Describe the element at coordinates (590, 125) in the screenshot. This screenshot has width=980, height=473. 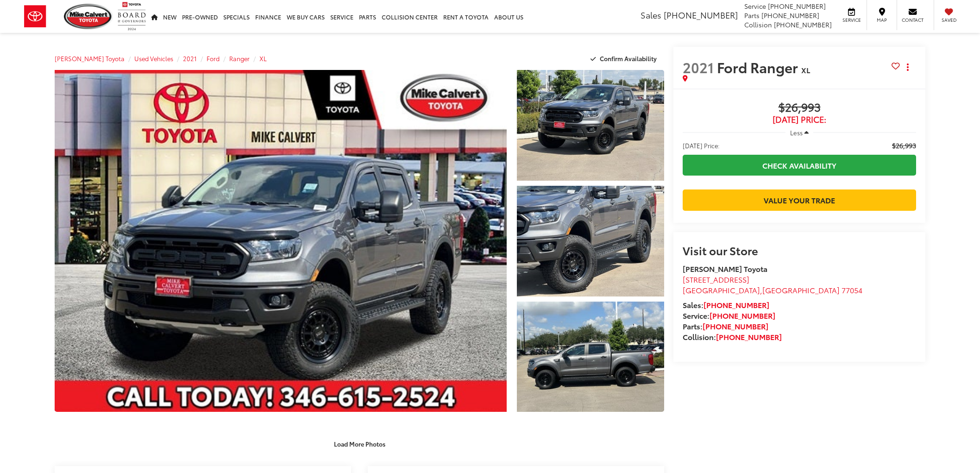
I see `a: Expand Photo 1` at that location.